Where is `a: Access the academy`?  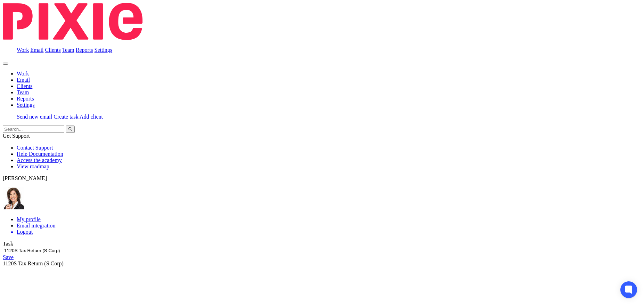
a: Access the academy is located at coordinates (39, 160).